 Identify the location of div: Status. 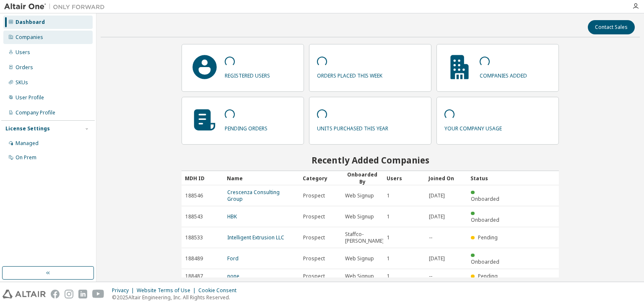
(488, 178).